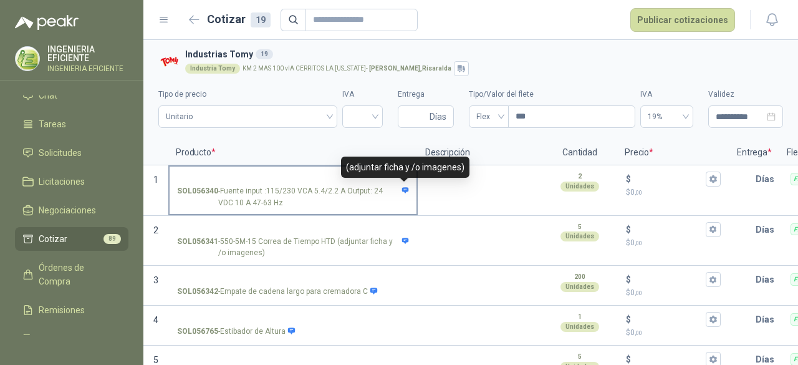 The height and width of the screenshot is (365, 798). I want to click on a: Órdenes de Compra, so click(72, 274).